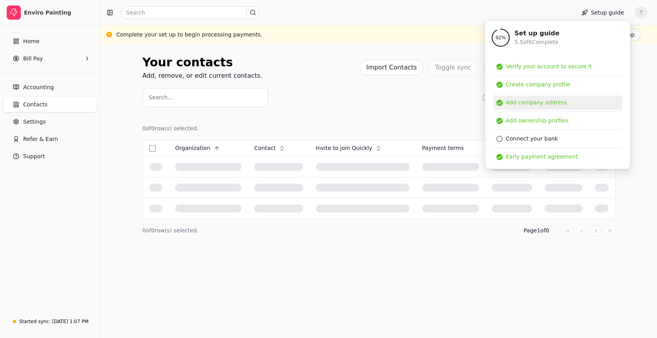  I want to click on button: Select all, so click(152, 148).